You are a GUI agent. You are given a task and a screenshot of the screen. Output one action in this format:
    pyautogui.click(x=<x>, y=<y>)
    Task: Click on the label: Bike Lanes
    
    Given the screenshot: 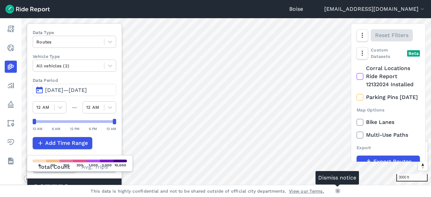 What is the action you would take?
    pyautogui.click(x=388, y=122)
    